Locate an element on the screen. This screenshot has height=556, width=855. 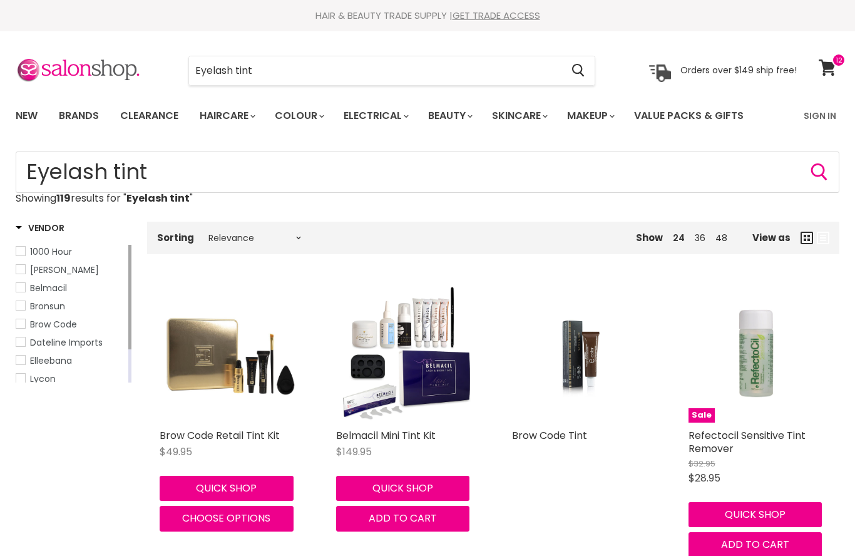
span: Sale is located at coordinates (701, 415).